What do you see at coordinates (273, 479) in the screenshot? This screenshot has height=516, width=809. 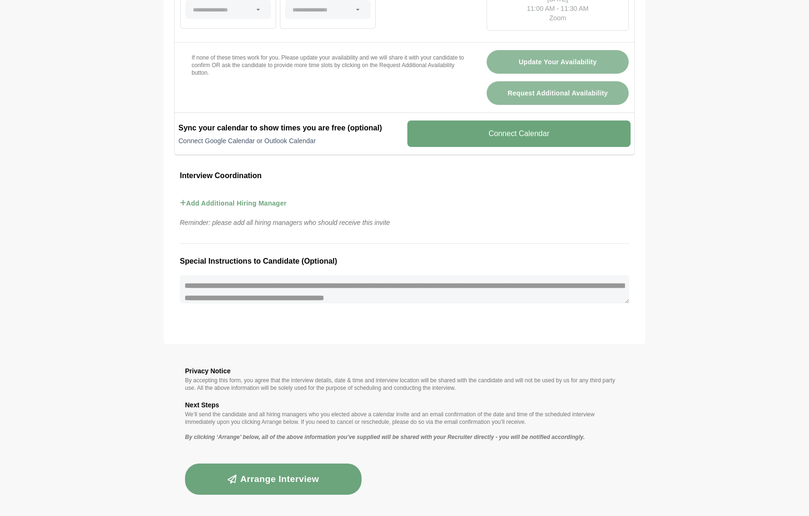 I see `button: Arrange Interview` at bounding box center [273, 479].